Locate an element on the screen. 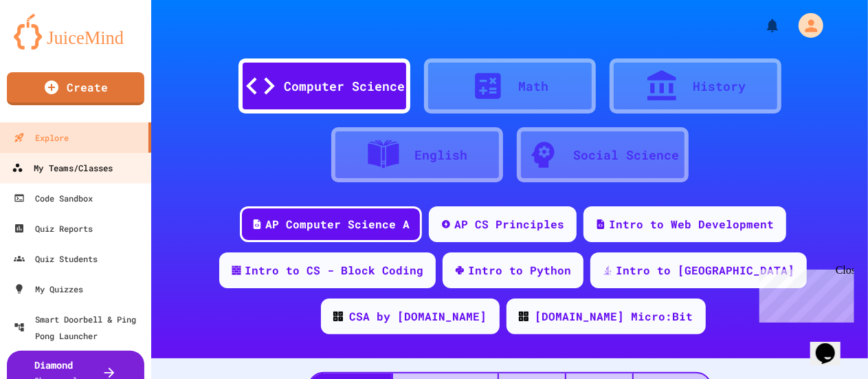  div: Smart Doorbell & Ping Pong Launcher is located at coordinates (80, 327).